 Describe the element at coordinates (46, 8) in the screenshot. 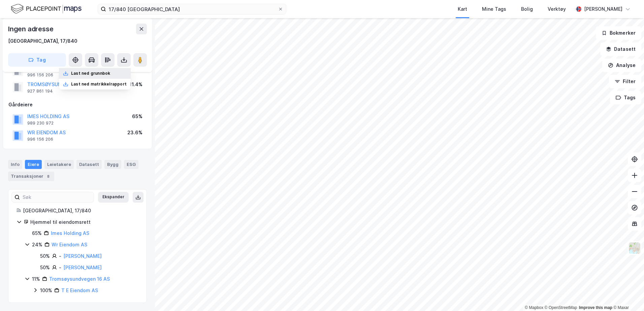

I see `img: logo.f888ab2527a4732fd821a326f86c7f29.svg` at that location.